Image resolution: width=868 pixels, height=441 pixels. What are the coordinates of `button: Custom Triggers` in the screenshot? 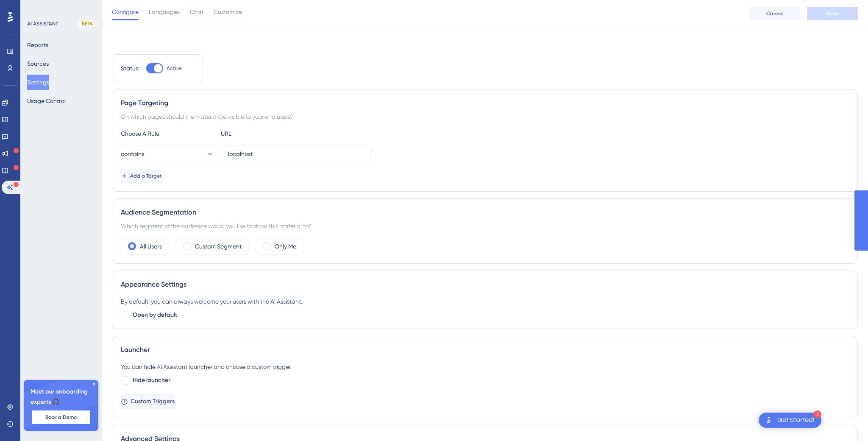 It's located at (147, 402).